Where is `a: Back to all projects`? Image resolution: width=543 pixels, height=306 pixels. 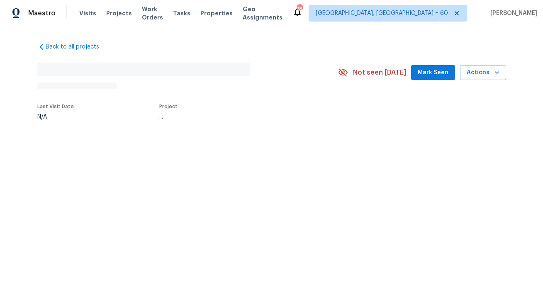
a: Back to all projects is located at coordinates (77, 47).